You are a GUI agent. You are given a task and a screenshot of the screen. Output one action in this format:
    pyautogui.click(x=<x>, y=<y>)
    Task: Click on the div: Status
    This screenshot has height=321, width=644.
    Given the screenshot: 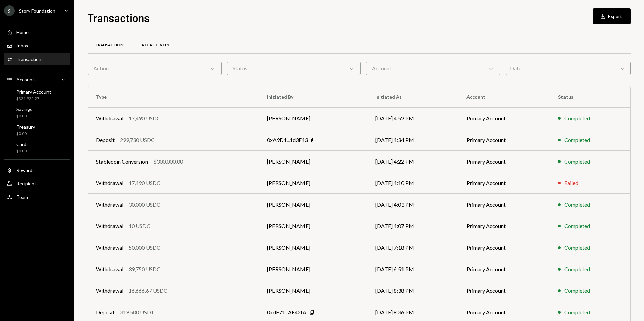 What is the action you would take?
    pyautogui.click(x=294, y=68)
    